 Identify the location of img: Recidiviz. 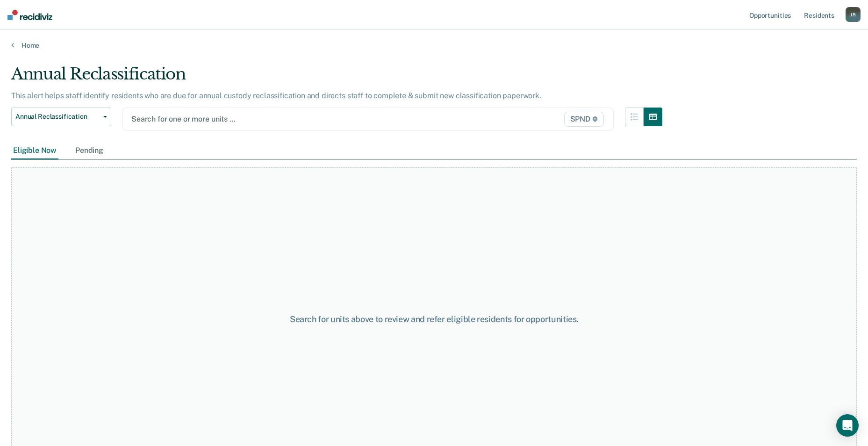
(30, 15).